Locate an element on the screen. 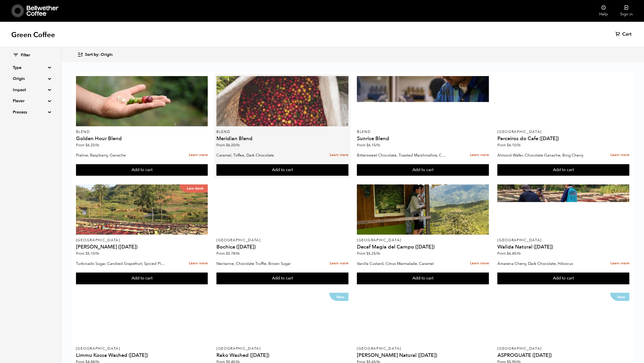 This screenshot has height=363, width=644. bdi: 5.10 is located at coordinates (92, 253).